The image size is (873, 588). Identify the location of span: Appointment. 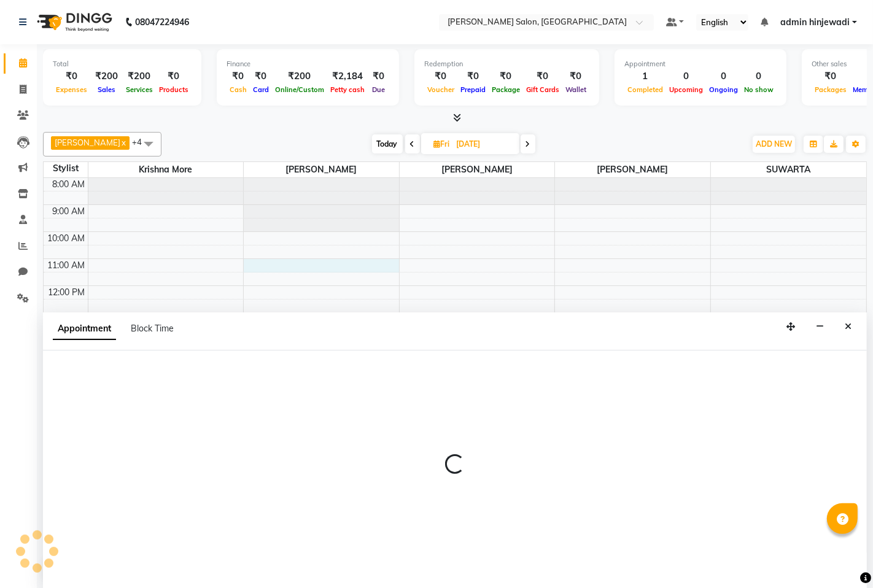
(84, 329).